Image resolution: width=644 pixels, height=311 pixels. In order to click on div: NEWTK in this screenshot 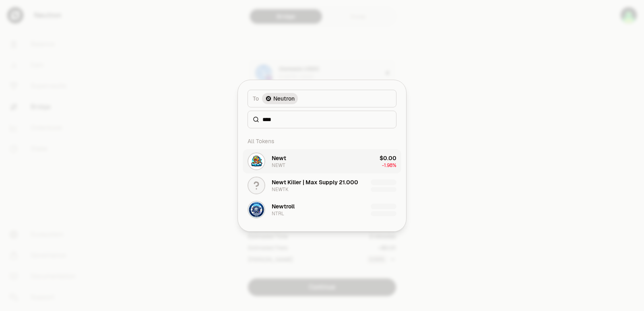, I will do `click(280, 189)`.